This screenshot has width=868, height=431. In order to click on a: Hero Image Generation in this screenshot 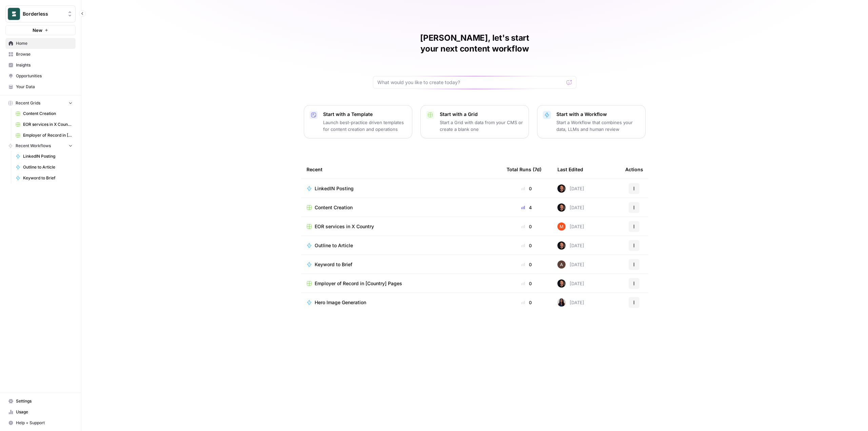, I will do `click(401, 303)`.